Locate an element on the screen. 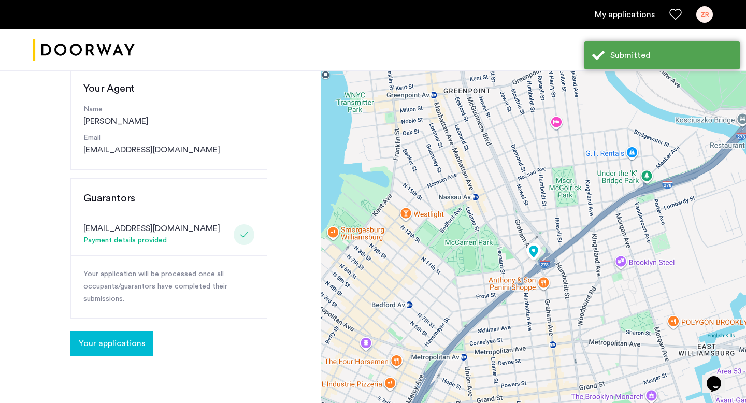 The image size is (746, 403). img: logo is located at coordinates (84, 50).